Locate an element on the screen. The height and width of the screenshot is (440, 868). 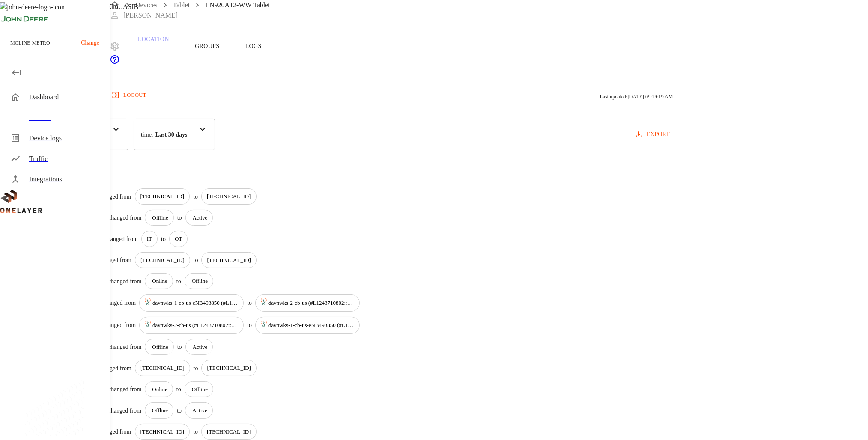
p: Last 30 days is located at coordinates (171, 134).